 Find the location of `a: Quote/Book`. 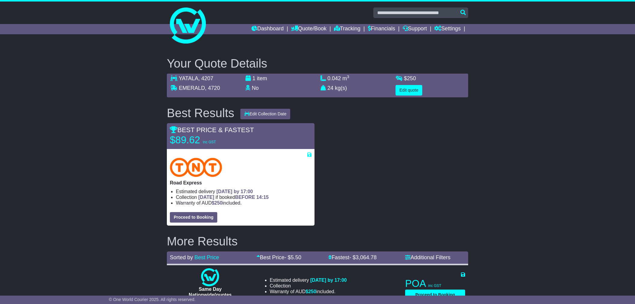

a: Quote/Book is located at coordinates (309, 29).